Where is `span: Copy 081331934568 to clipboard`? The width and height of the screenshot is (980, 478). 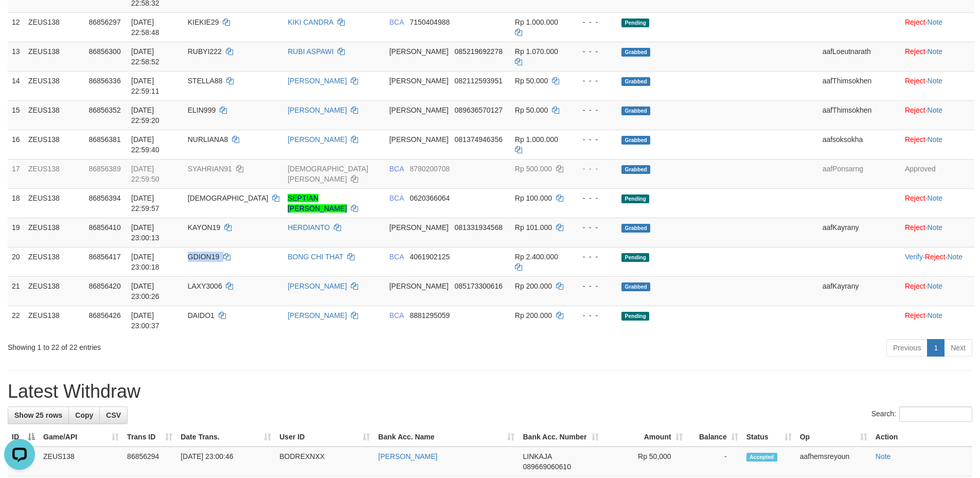
span: Copy 081331934568 to clipboard is located at coordinates (478, 227).